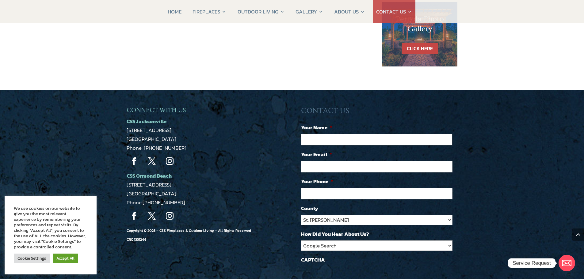 This screenshot has width=584, height=279. I want to click on span: CSS Jacksonville, so click(146, 121).